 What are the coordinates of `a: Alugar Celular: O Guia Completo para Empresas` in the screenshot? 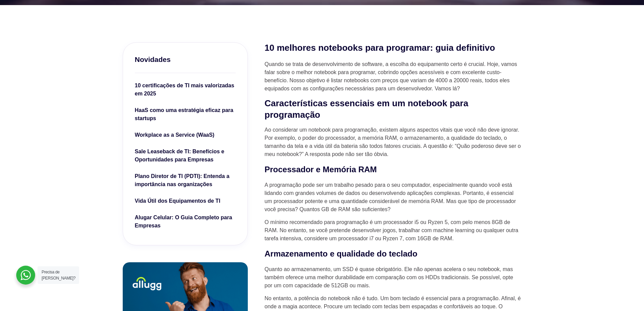 It's located at (185, 222).